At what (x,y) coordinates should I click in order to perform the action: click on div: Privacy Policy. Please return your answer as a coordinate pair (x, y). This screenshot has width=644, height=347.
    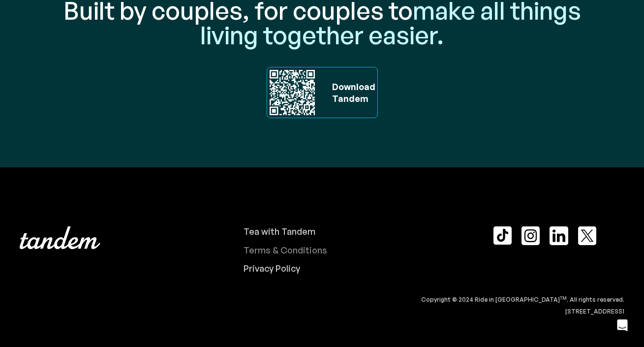
    Looking at the image, I should click on (272, 269).